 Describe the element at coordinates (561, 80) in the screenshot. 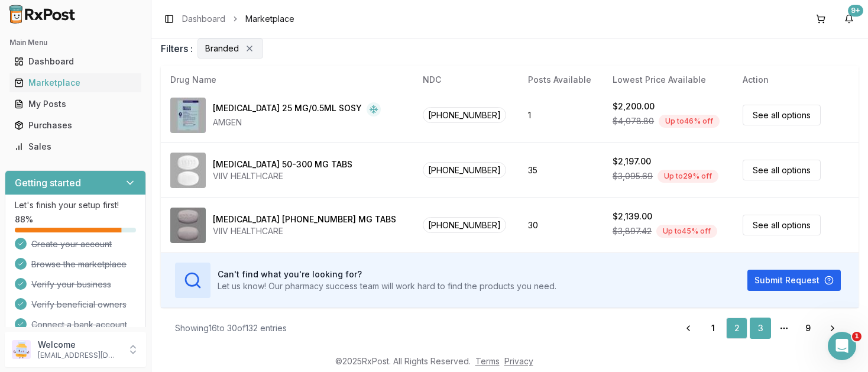

I see `th: Posts Available` at that location.